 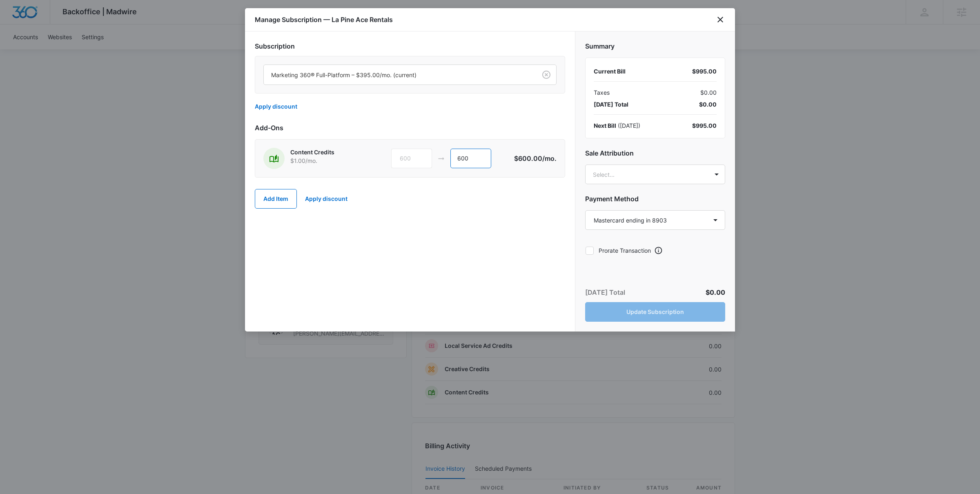 I want to click on span: Current Bill, so click(x=610, y=71).